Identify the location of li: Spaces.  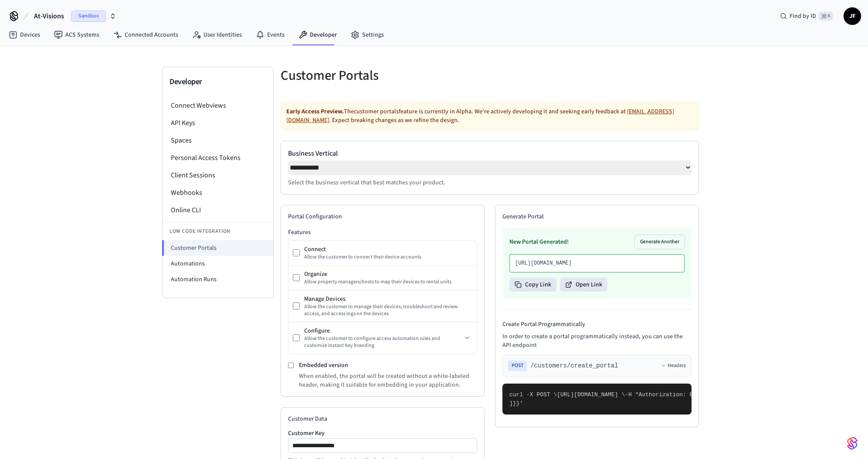
(218, 140).